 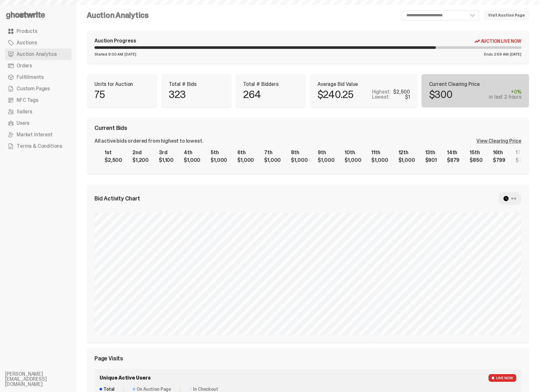 What do you see at coordinates (196, 84) in the screenshot?
I see `p: Total # Bids` at bounding box center [196, 84].